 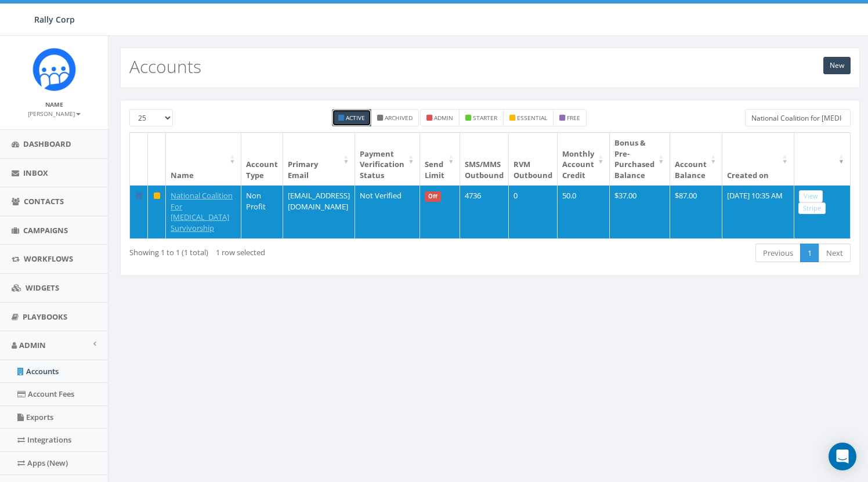 What do you see at coordinates (355, 118) in the screenshot?
I see `small: Active` at bounding box center [355, 118].